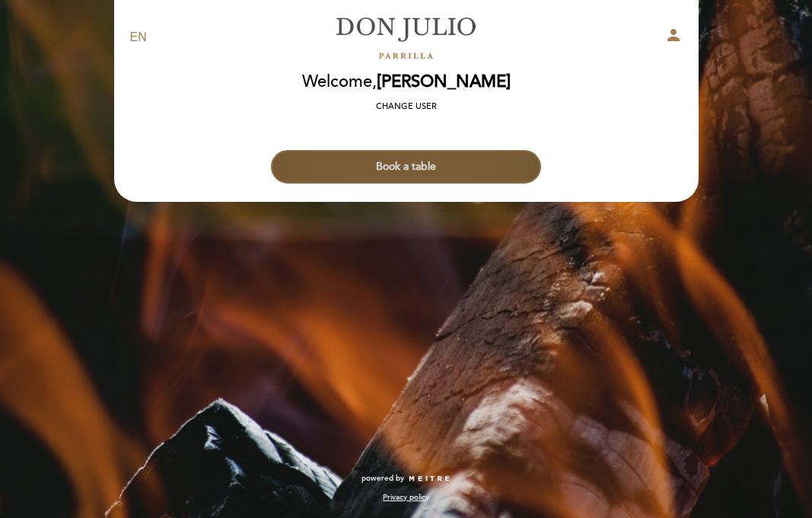 Image resolution: width=812 pixels, height=518 pixels. What do you see at coordinates (429, 479) in the screenshot?
I see `img: MEITRE` at bounding box center [429, 479].